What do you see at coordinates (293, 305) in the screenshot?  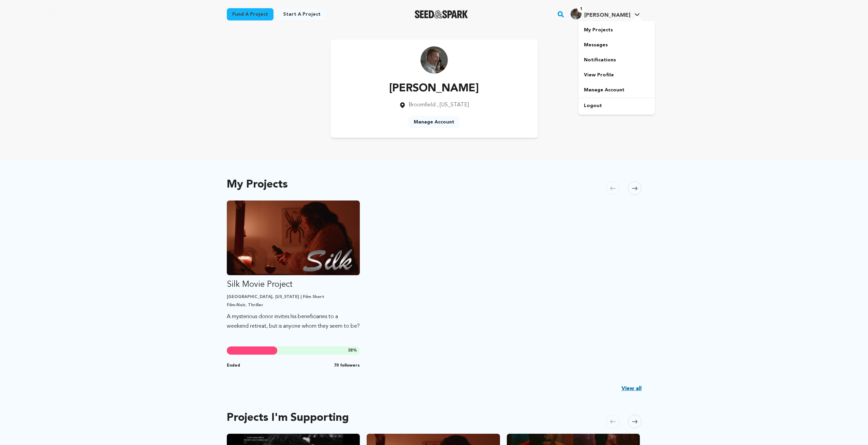 I see `p: Film-Noir, Thriller` at bounding box center [293, 305].